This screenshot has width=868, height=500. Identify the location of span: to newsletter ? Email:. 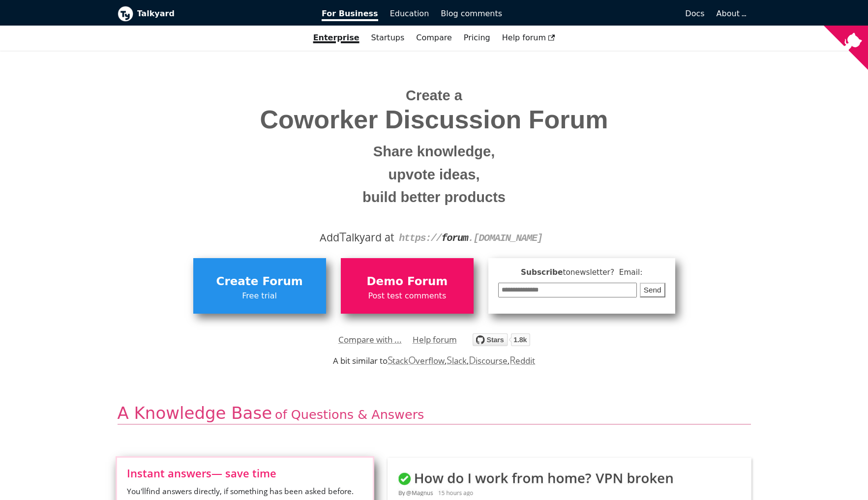
(602, 272).